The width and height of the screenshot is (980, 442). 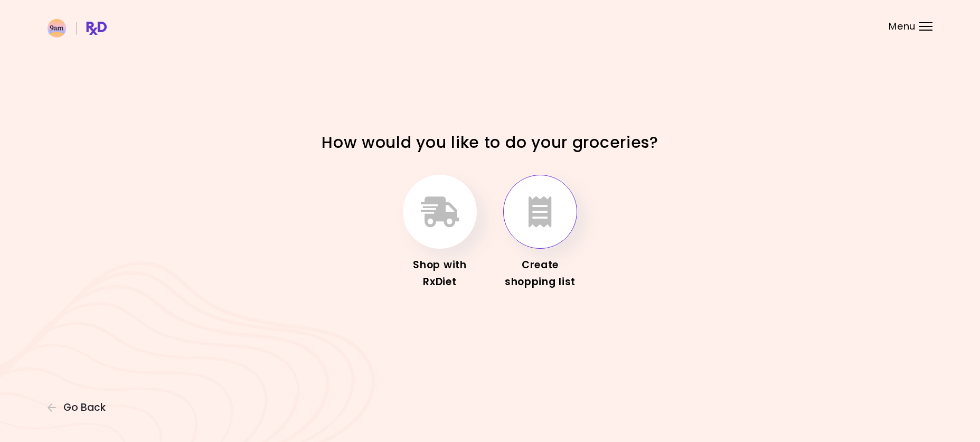 I want to click on button: Go Back, so click(x=80, y=408).